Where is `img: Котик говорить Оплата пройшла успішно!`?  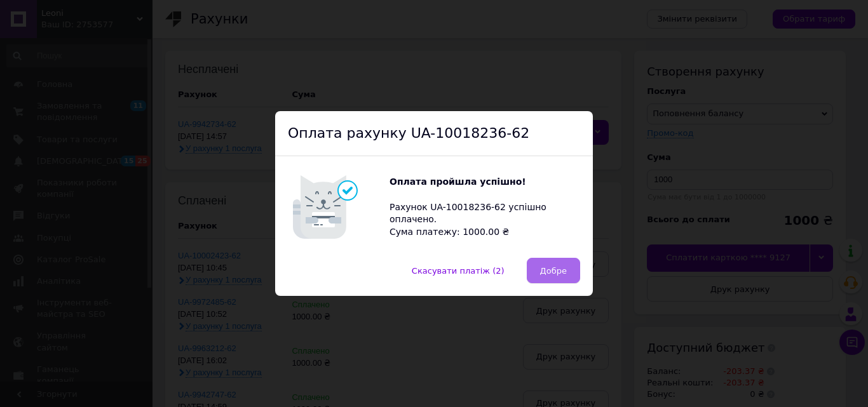 img: Котик говорить Оплата пройшла успішно! is located at coordinates (339, 207).